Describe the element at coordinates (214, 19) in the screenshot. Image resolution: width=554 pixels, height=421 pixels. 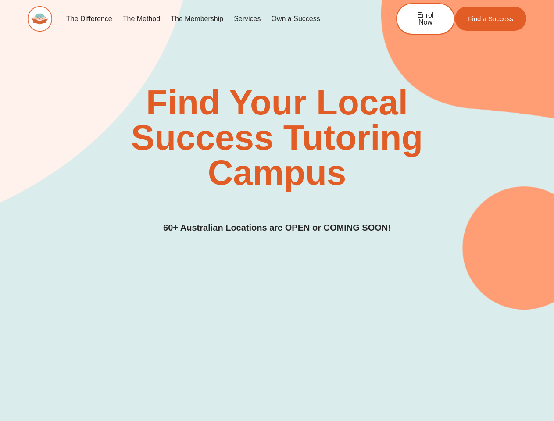
I see `nav: Menu` at that location.